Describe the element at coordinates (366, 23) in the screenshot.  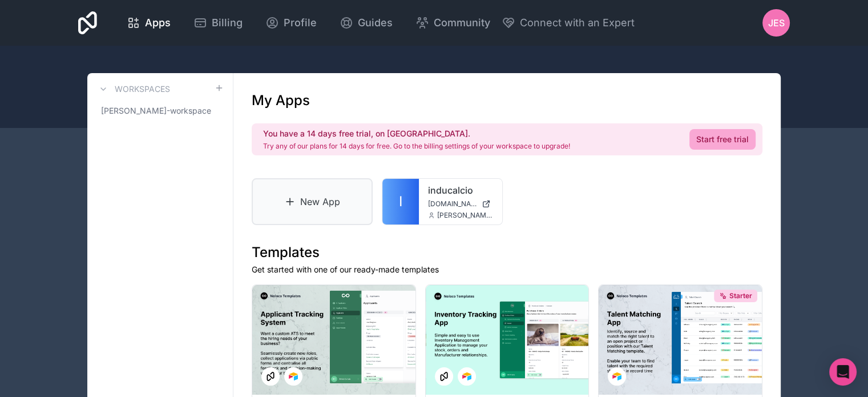
I see `a: Guides` at that location.